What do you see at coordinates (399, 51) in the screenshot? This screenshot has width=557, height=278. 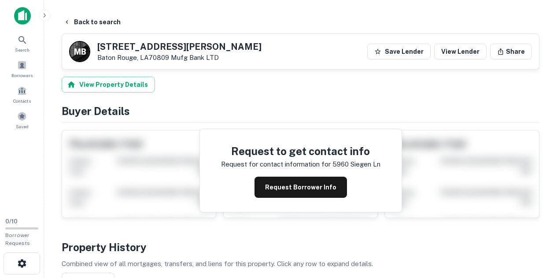 I see `button: Save Lender` at bounding box center [399, 51].